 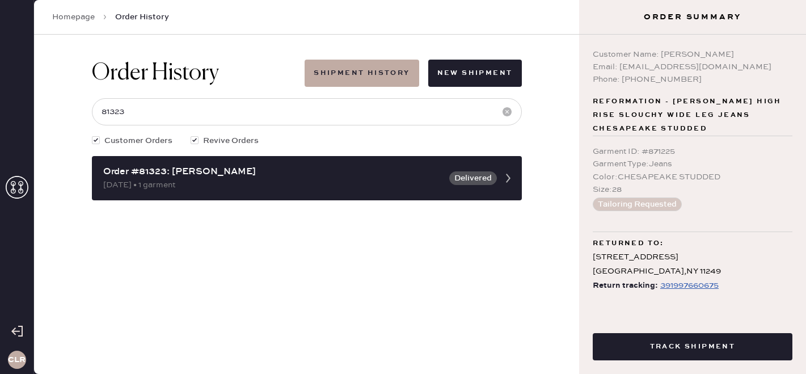 I want to click on span: Returned to:, so click(x=629, y=243).